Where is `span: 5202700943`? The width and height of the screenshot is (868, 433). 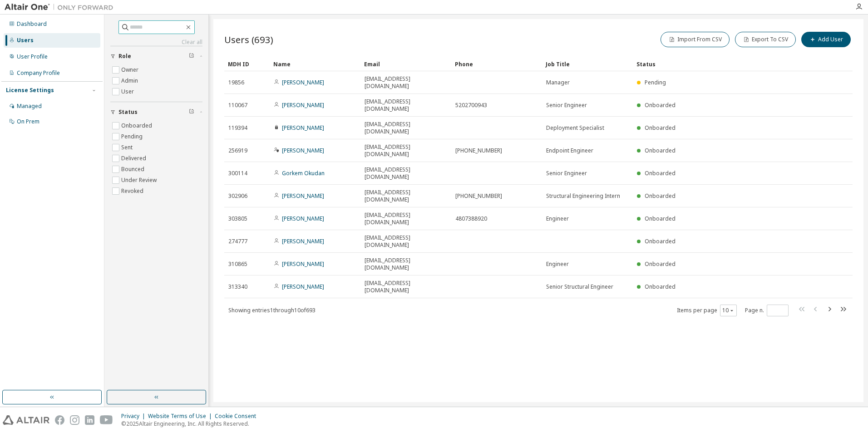
span: 5202700943 is located at coordinates (471, 105).